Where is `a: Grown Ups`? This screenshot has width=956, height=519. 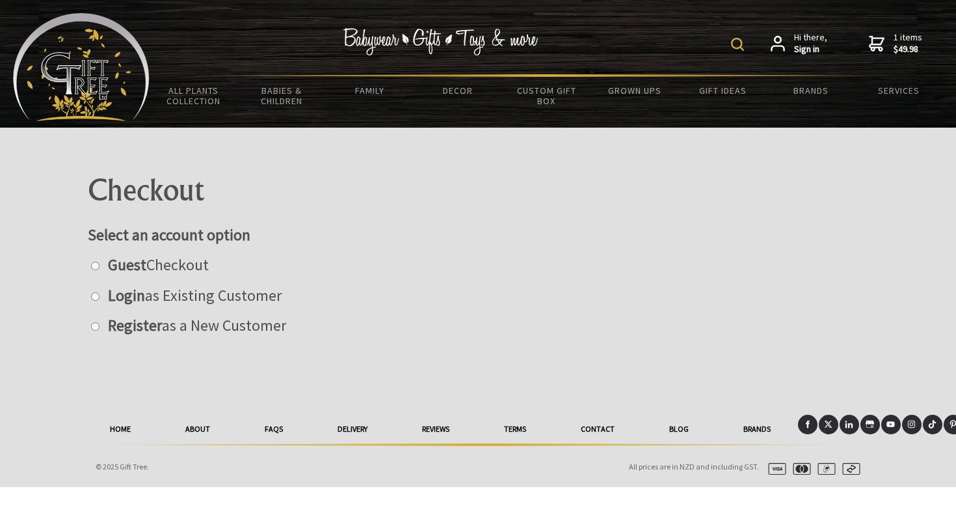 a: Grown Ups is located at coordinates (635, 90).